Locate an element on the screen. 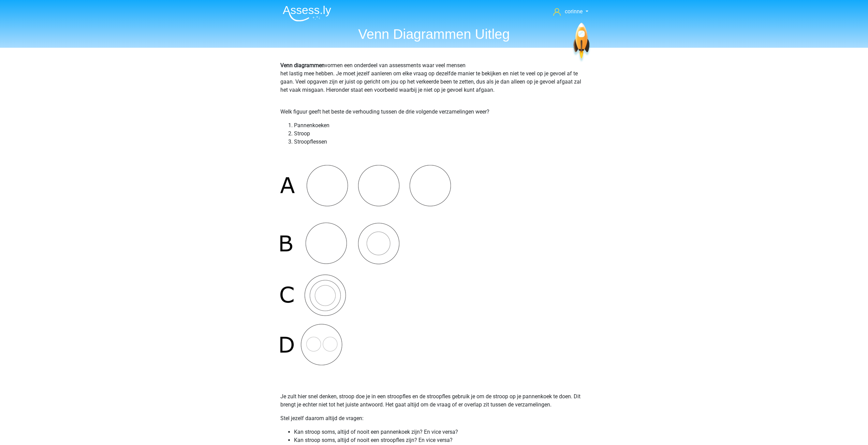 The image size is (868, 445). span: corinne is located at coordinates (574, 11).